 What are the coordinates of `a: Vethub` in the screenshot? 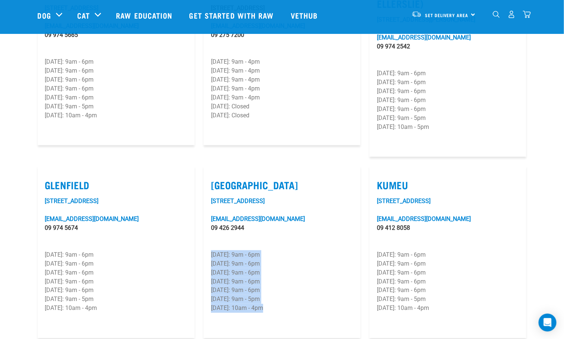 It's located at (306, 15).